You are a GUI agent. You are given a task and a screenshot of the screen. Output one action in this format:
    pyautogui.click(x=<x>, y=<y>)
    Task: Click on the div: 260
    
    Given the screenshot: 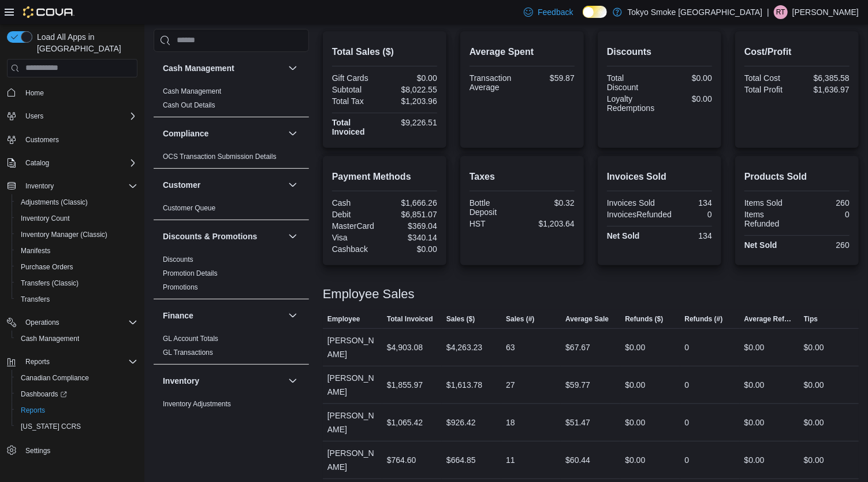 What is the action you would take?
    pyautogui.click(x=824, y=202)
    